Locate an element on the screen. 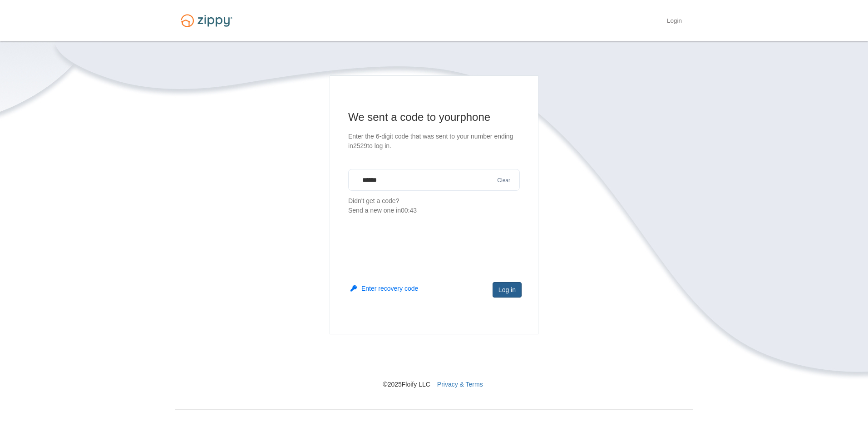  p: Didn't get a code? is located at coordinates (434, 205).